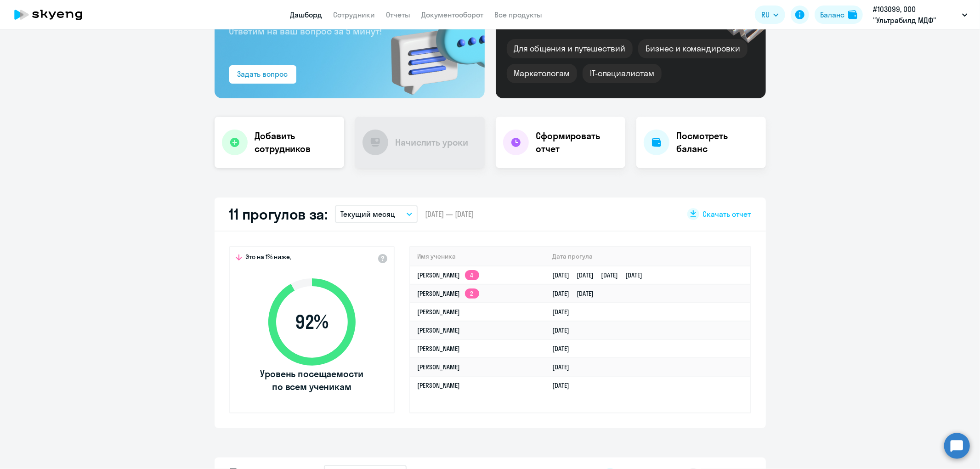 The image size is (980, 469). What do you see at coordinates (398, 15) in the screenshot?
I see `a: Отчеты` at bounding box center [398, 15].